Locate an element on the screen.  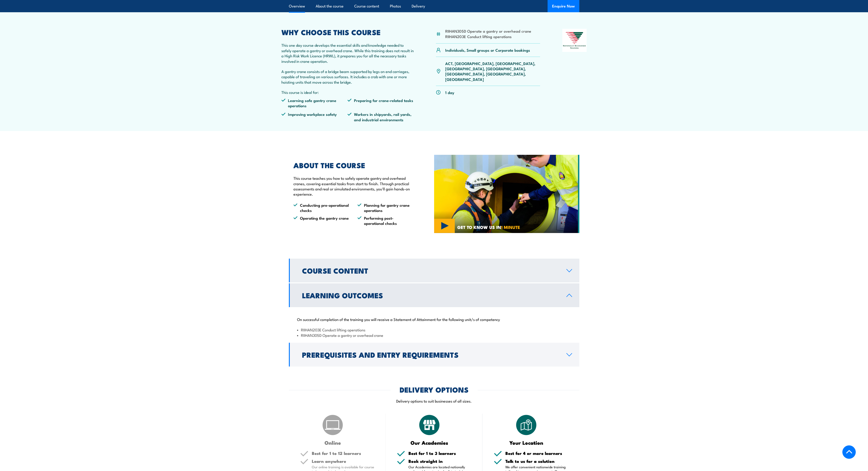
li: Preparing for crane-related tasks is located at coordinates (381, 103).